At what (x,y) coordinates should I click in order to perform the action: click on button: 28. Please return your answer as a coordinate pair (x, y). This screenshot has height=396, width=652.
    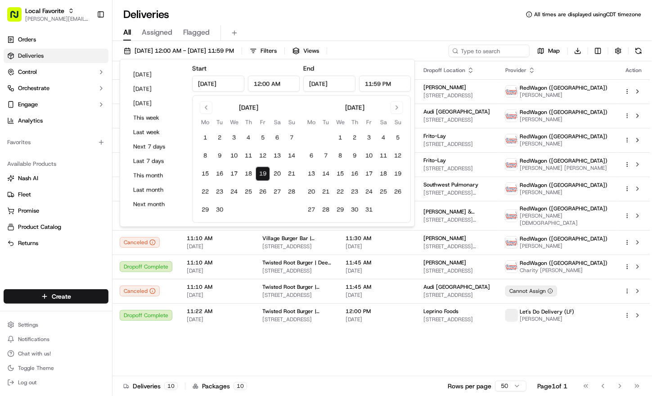
    Looking at the image, I should click on (292, 192).